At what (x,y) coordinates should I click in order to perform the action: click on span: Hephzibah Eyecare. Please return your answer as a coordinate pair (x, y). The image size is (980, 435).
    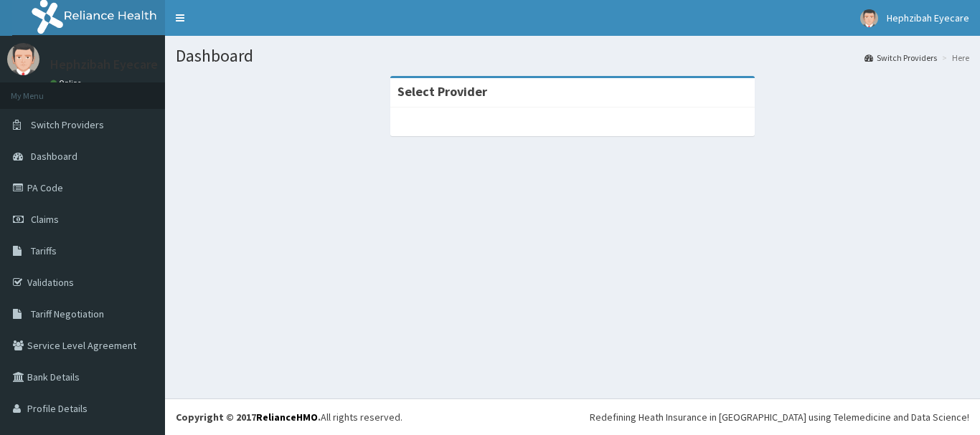
    Looking at the image, I should click on (928, 17).